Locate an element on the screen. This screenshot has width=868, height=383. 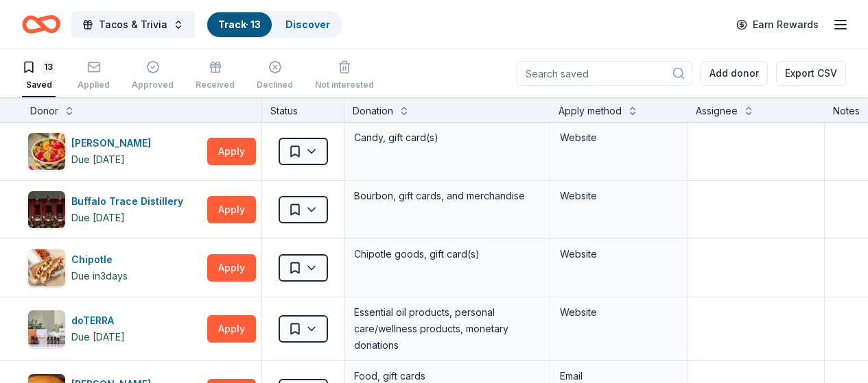
div: Saved is located at coordinates (39, 85).